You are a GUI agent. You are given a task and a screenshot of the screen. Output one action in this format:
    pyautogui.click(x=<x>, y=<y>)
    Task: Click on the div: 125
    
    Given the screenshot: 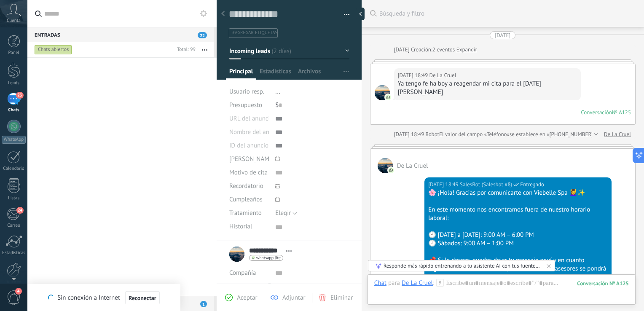 What is the action you would take?
    pyautogui.click(x=603, y=283)
    